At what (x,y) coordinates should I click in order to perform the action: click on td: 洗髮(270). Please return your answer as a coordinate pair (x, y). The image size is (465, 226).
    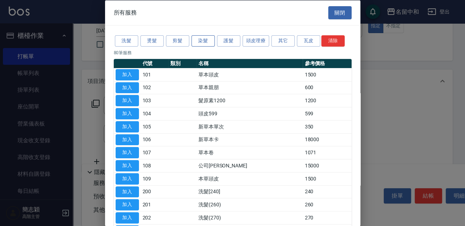
    Looking at the image, I should click on (250, 218).